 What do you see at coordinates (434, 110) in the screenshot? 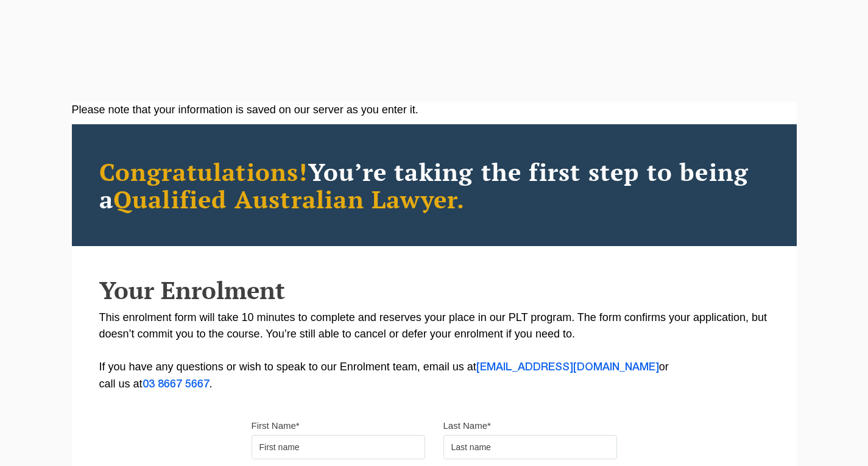
I see `div: Please note that your information is saved on our server as you enter it.` at bounding box center [434, 110].